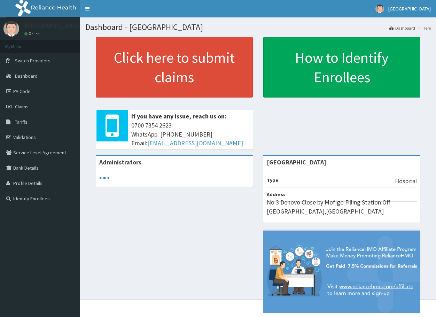 This screenshot has width=436, height=317. Describe the element at coordinates (33, 61) in the screenshot. I see `span: Switch Providers` at that location.